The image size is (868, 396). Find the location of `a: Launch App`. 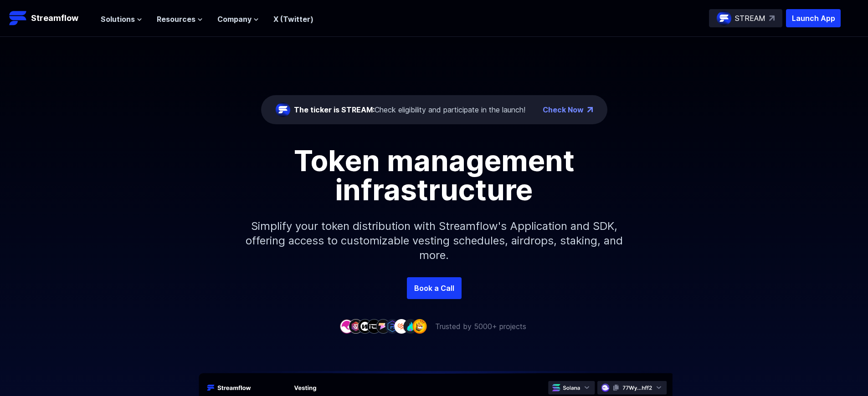

a: Launch App is located at coordinates (813, 18).